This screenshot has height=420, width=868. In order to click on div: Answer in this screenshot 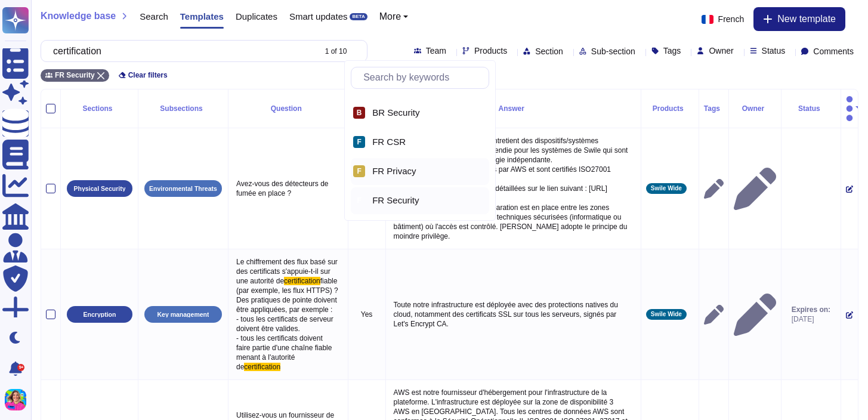, I will do `click(513, 108)`.